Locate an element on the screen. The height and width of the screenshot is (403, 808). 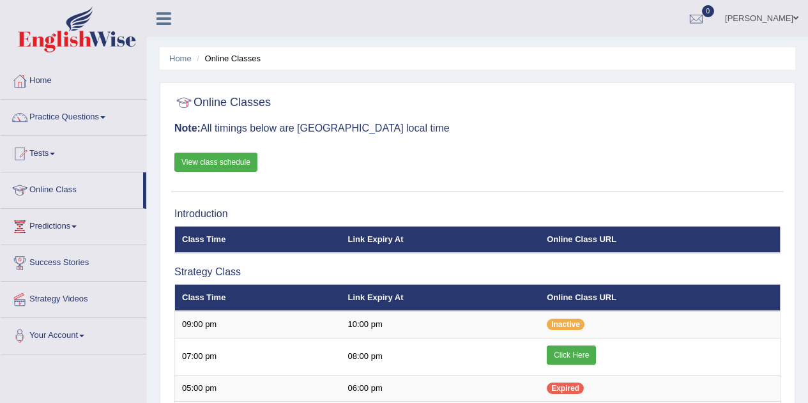
a: View class schedule is located at coordinates (216, 162).